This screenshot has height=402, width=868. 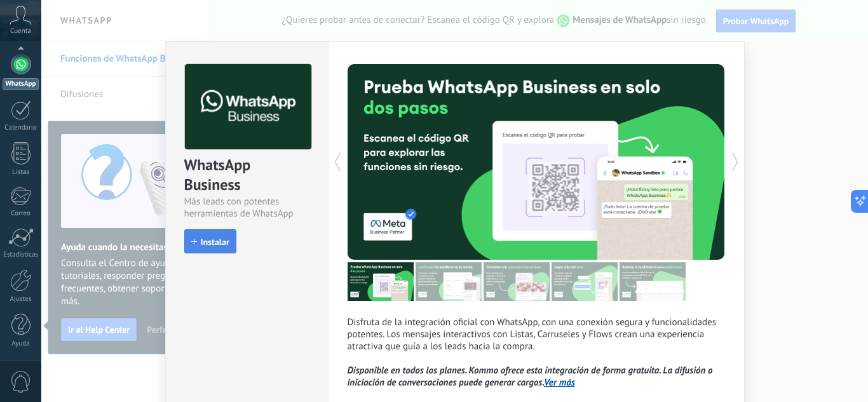 What do you see at coordinates (211, 241) in the screenshot?
I see `button: Instalar` at bounding box center [211, 241].